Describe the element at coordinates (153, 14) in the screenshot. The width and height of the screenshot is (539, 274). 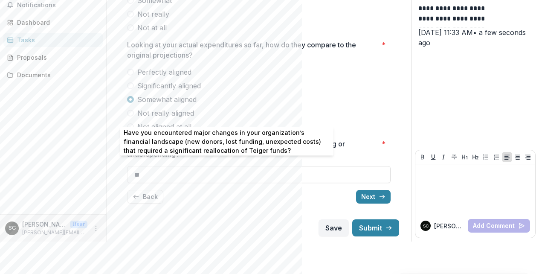
I see `span: Not really` at that location.